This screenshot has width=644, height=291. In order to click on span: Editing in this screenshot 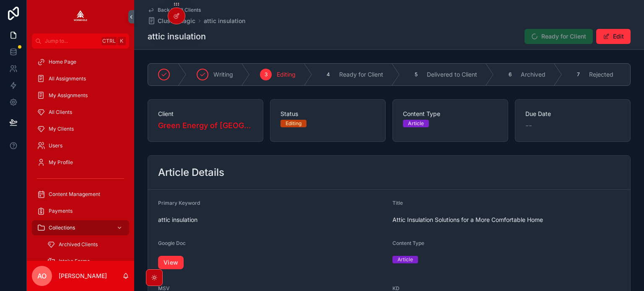, I will do `click(286, 75)`.